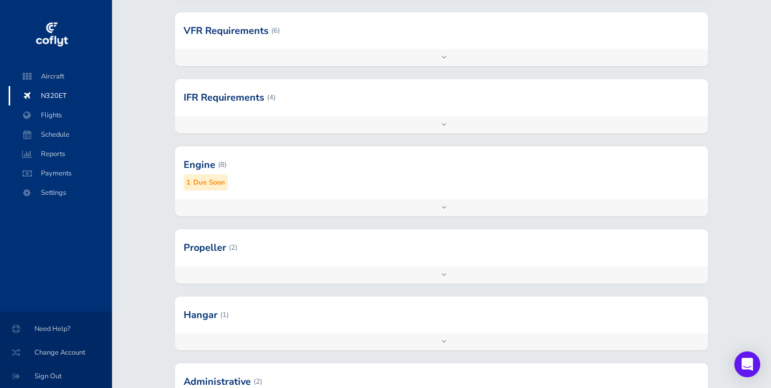  Describe the element at coordinates (60, 173) in the screenshot. I see `span: Payments` at that location.